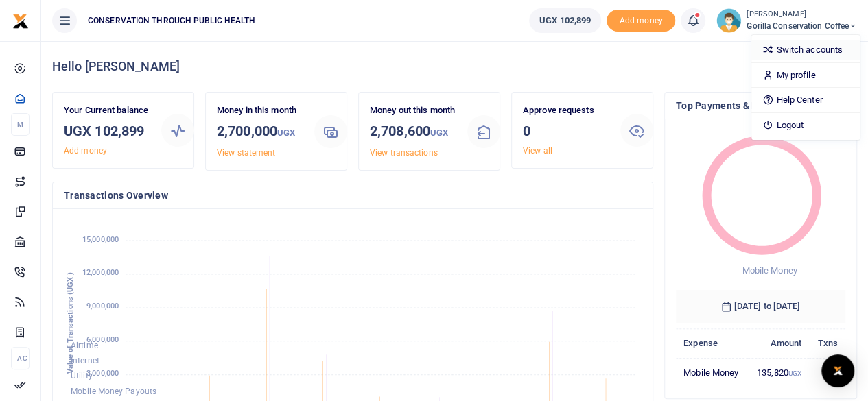 The width and height of the screenshot is (868, 401). I want to click on th: Amount, so click(778, 343).